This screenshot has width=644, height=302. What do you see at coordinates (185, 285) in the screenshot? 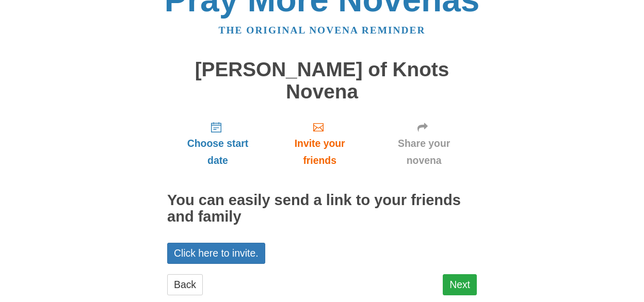
I see `a: Back` at bounding box center [185, 285].